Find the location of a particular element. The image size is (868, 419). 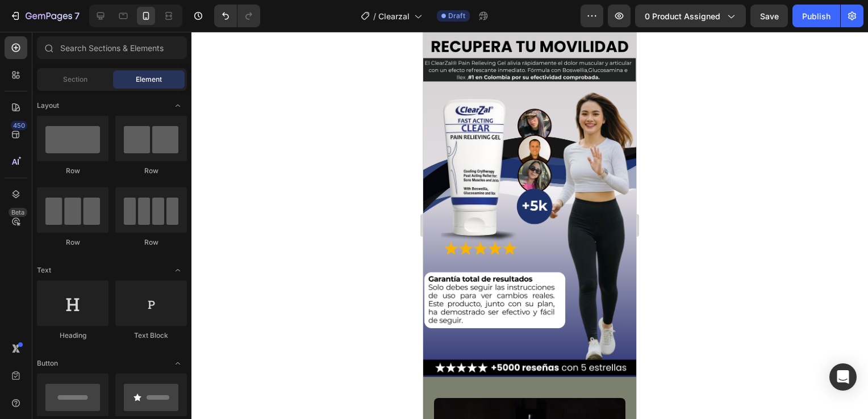

div: Open Intercom Messenger is located at coordinates (843, 377).